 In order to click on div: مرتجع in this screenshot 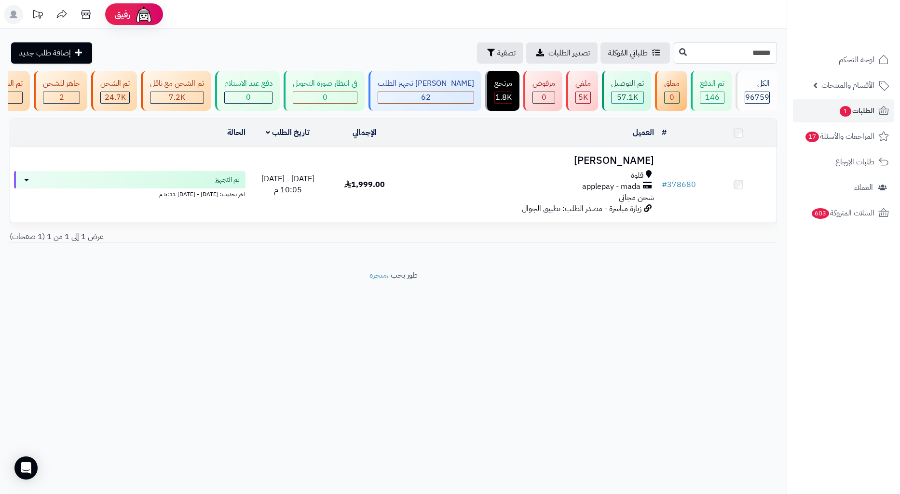, I will do `click(503, 83)`.